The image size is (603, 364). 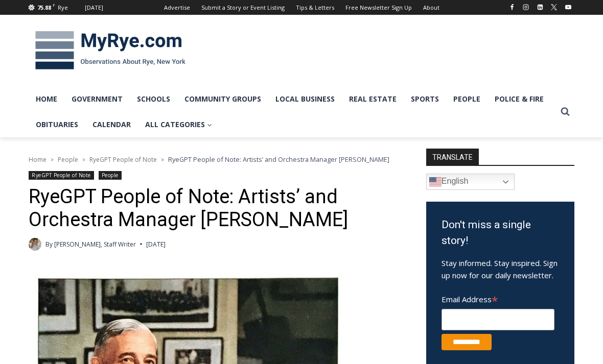 What do you see at coordinates (154, 99) in the screenshot?
I see `a: Schools` at bounding box center [154, 99].